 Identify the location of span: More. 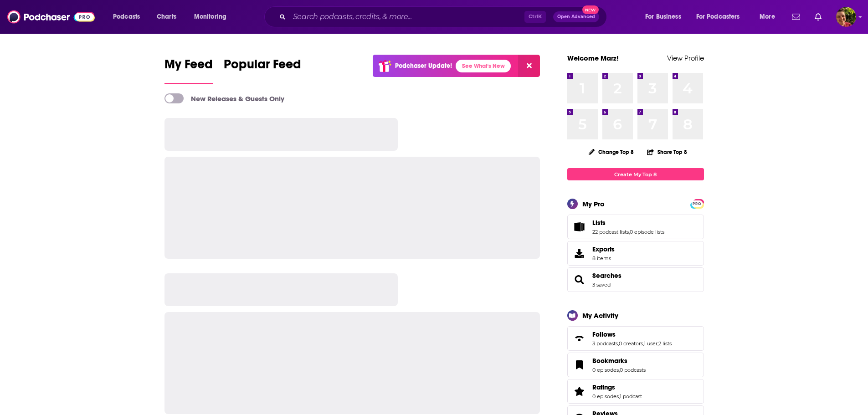
(767, 17).